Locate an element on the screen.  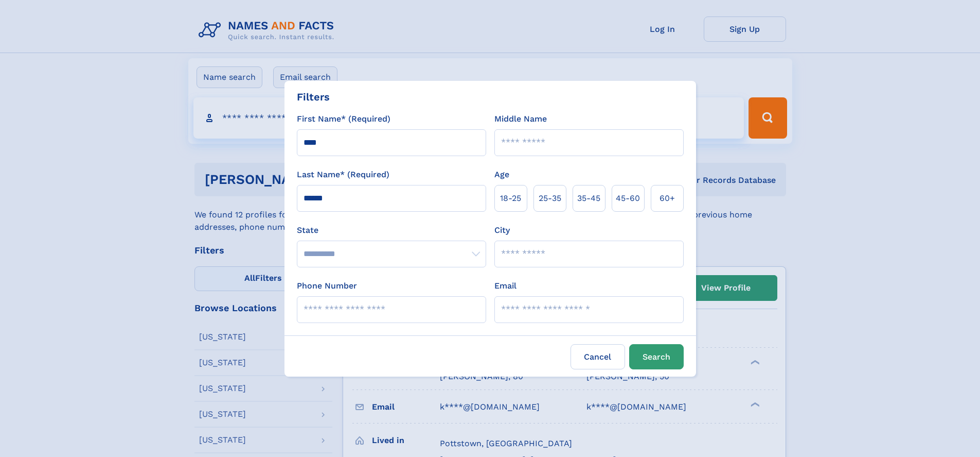
label: Email is located at coordinates (506, 286).